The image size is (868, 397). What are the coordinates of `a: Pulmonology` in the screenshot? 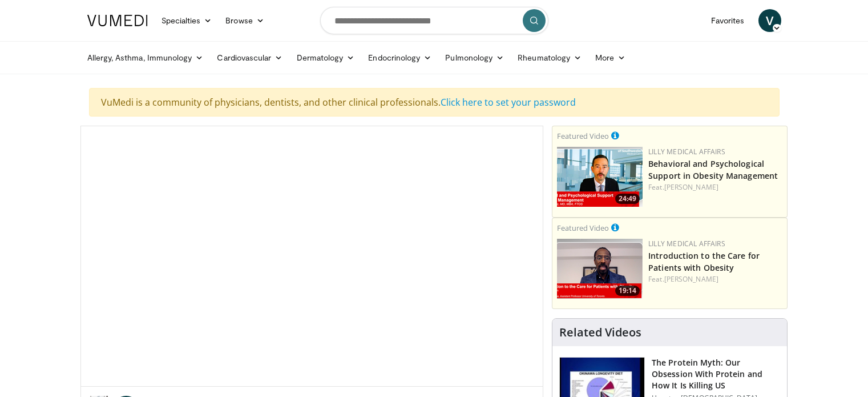 It's located at (474, 57).